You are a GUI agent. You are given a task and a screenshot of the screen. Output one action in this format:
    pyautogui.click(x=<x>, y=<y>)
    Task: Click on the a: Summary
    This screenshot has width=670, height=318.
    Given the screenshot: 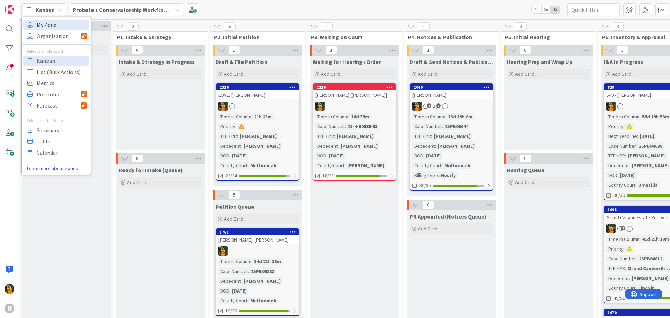 What is the action you would take?
    pyautogui.click(x=56, y=130)
    